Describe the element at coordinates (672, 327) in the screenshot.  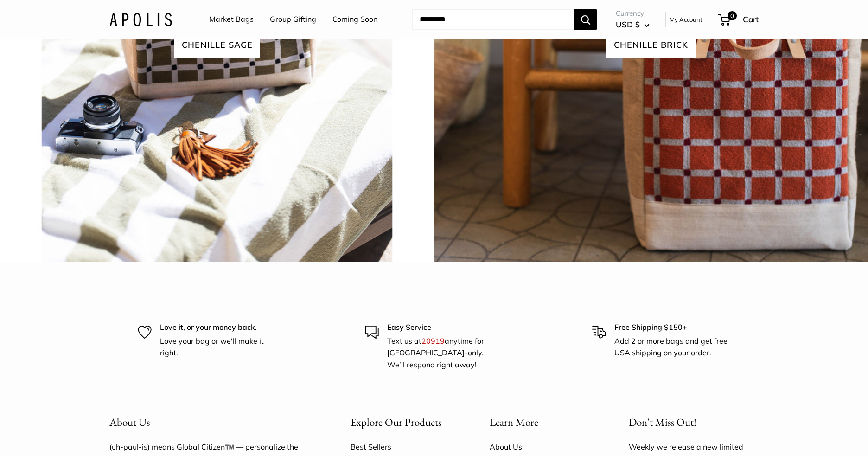
I see `p: Free Shipping $150+` at that location.